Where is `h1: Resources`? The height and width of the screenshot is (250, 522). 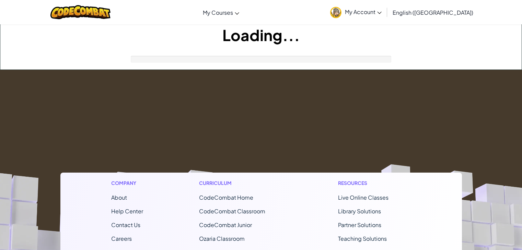
h1: Resources is located at coordinates (374, 183).